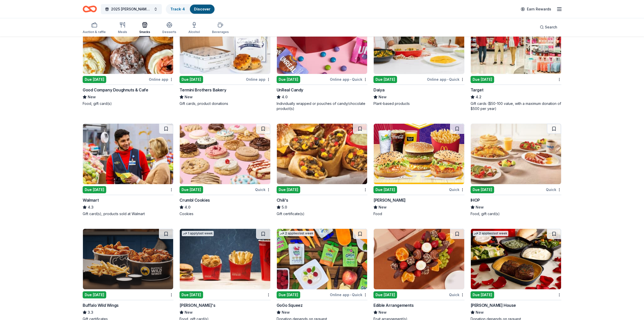 The width and height of the screenshot is (644, 320). Describe the element at coordinates (393, 305) in the screenshot. I see `div: Edible Arrangements` at that location.